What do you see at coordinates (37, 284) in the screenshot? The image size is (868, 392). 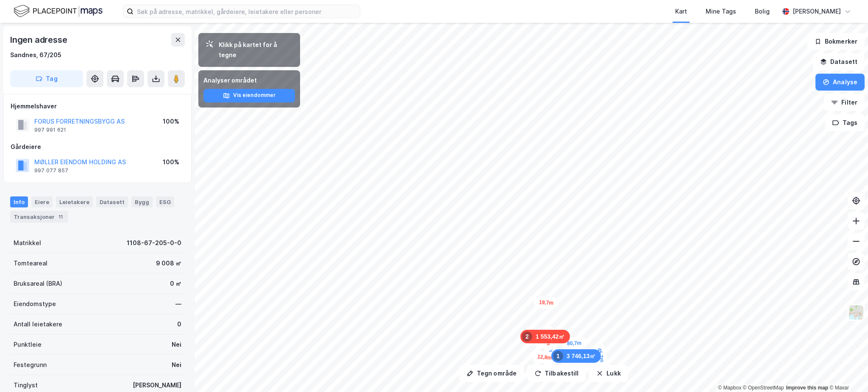 I see `div: Bruksareal (BRA)` at bounding box center [37, 284].